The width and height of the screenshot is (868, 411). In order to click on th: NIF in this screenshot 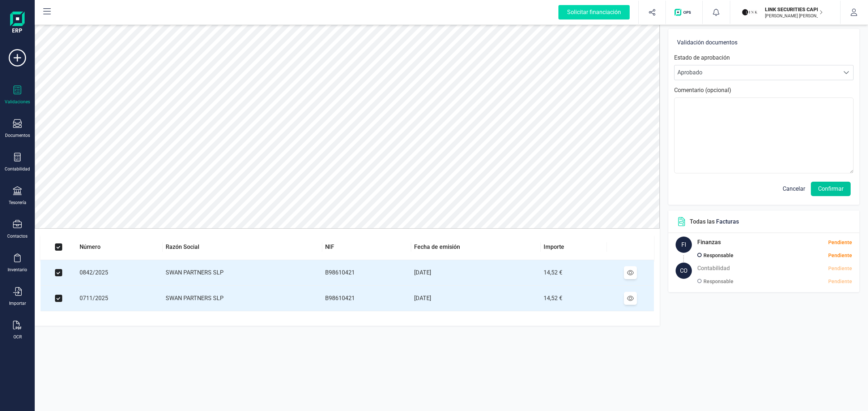, I will do `click(367, 247)`.